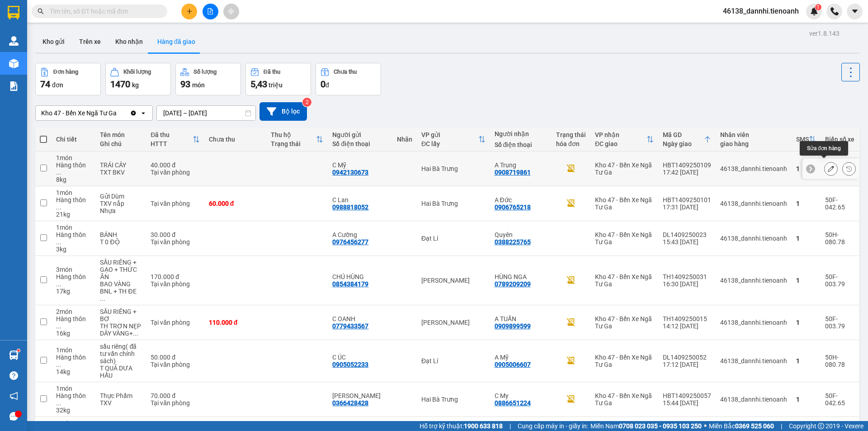 The width and height of the screenshot is (868, 431). I want to click on div: Đạt Lí, so click(453, 361).